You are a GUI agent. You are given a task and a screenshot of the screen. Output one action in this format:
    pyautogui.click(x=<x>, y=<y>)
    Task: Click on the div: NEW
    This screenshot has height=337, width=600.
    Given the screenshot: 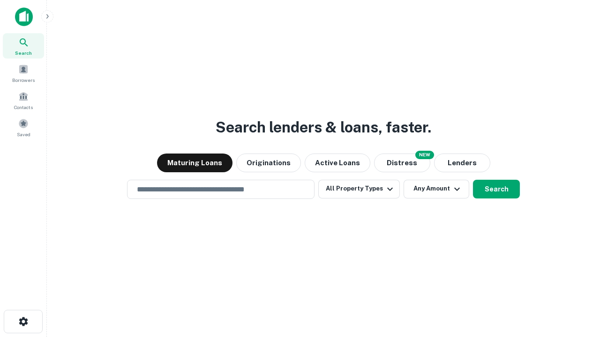 What is the action you would take?
    pyautogui.click(x=425, y=155)
    